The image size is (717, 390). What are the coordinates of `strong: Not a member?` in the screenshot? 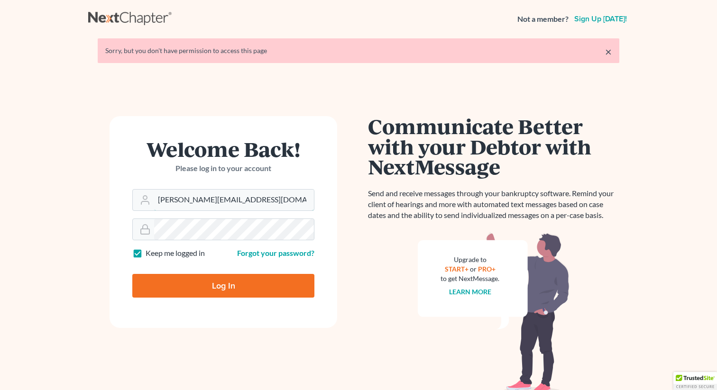 It's located at (543, 19).